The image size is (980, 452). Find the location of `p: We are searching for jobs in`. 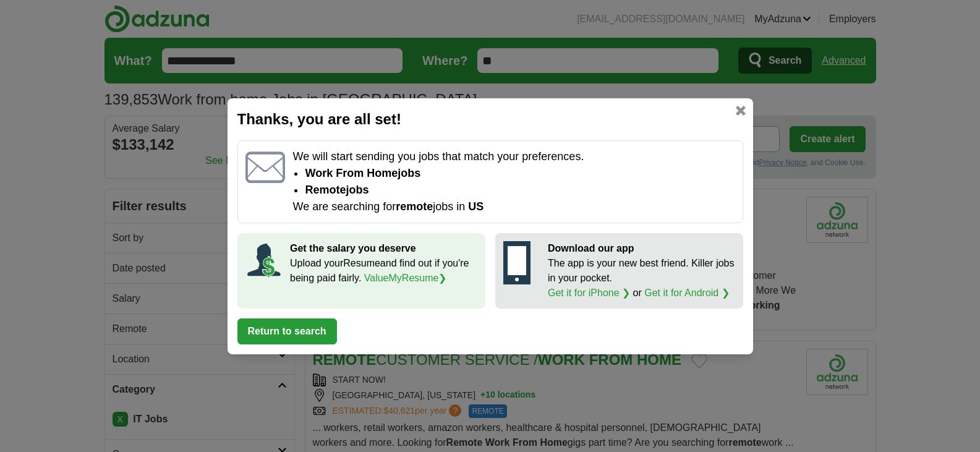

p: We are searching for jobs in is located at coordinates (513, 206).